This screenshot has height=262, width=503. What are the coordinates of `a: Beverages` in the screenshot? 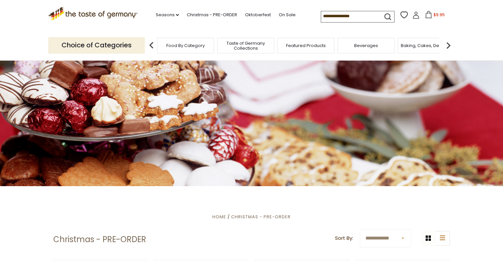 It's located at (366, 45).